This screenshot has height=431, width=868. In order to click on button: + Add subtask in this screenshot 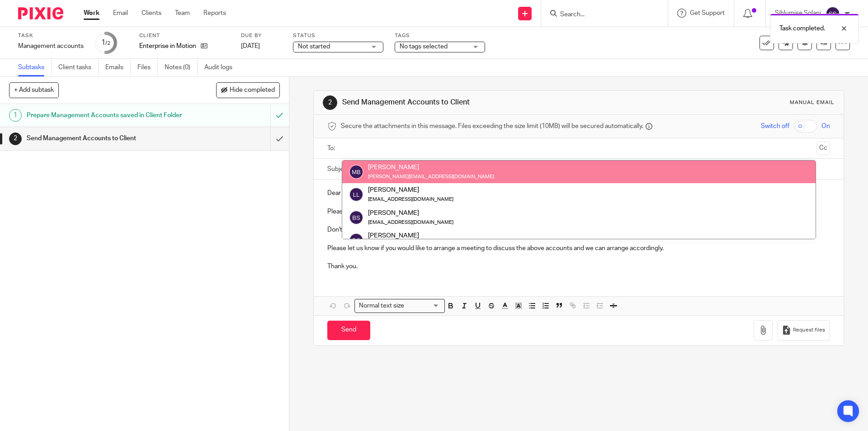, I will do `click(33, 90)`.